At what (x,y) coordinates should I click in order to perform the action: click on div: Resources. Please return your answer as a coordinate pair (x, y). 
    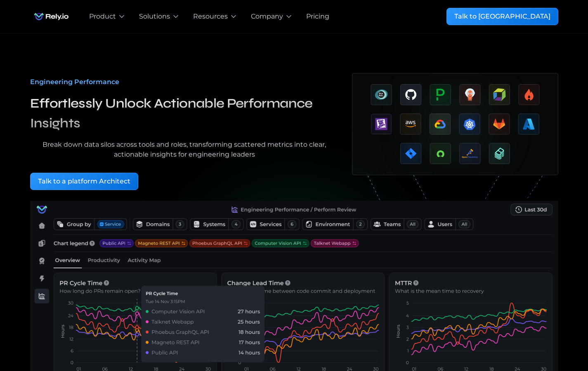
    Looking at the image, I should click on (210, 16).